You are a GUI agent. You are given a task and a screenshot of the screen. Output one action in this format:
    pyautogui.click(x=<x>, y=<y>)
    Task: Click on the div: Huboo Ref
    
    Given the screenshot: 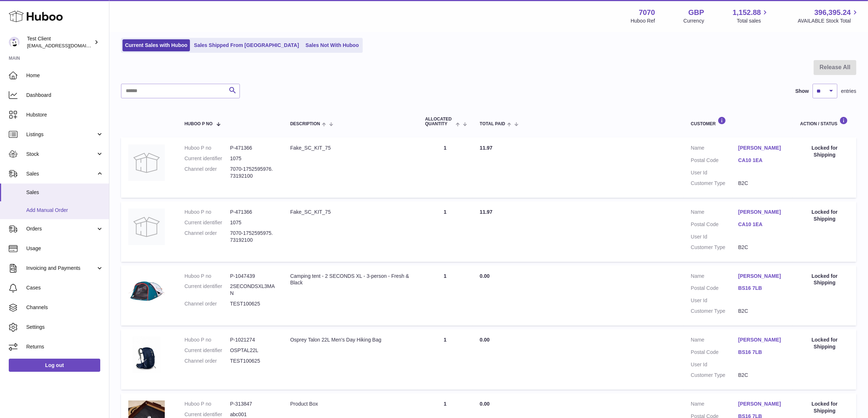 What is the action you would take?
    pyautogui.click(x=643, y=20)
    